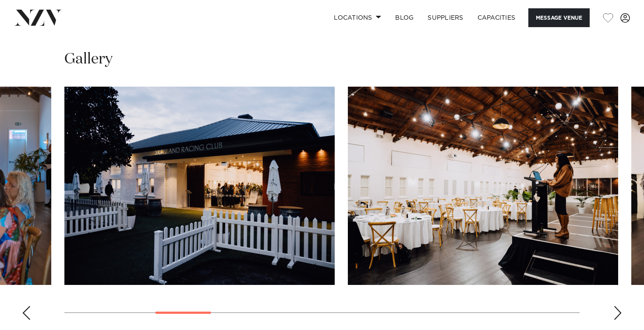 The height and width of the screenshot is (330, 644). Describe the element at coordinates (37, 17) in the screenshot. I see `img: nzv-logo.png` at that location.